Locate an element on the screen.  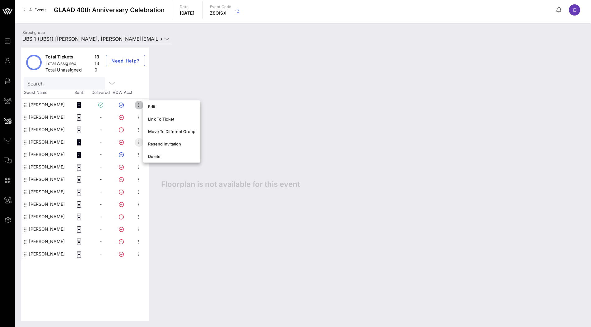
span: Floorplan is not available for this event is located at coordinates (230, 184).